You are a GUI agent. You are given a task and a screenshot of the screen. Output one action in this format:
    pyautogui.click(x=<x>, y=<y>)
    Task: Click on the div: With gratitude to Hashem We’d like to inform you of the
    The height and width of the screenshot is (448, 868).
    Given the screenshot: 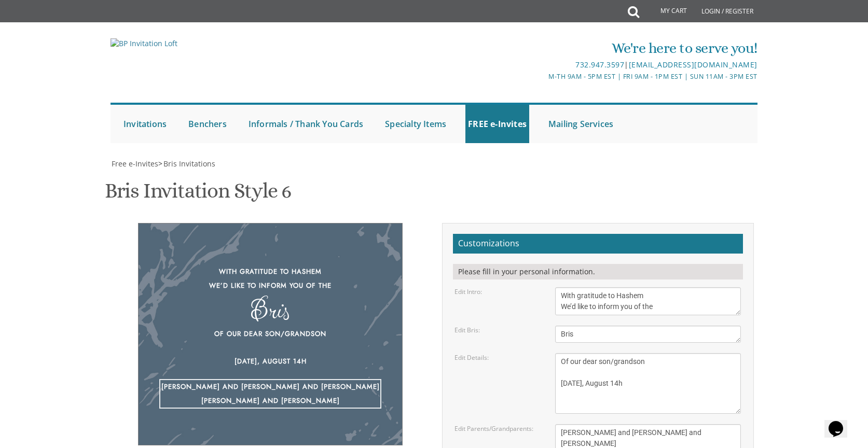 What is the action you would take?
    pyautogui.click(x=271, y=279)
    